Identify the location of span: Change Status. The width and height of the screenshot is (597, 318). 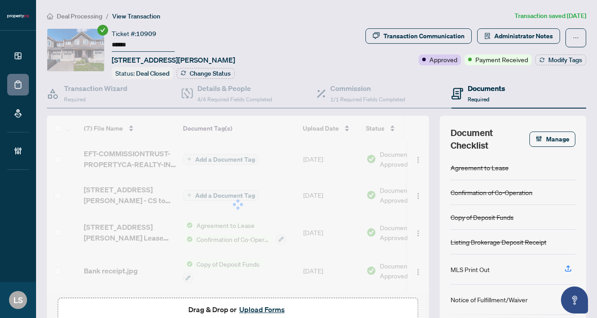
(210, 73).